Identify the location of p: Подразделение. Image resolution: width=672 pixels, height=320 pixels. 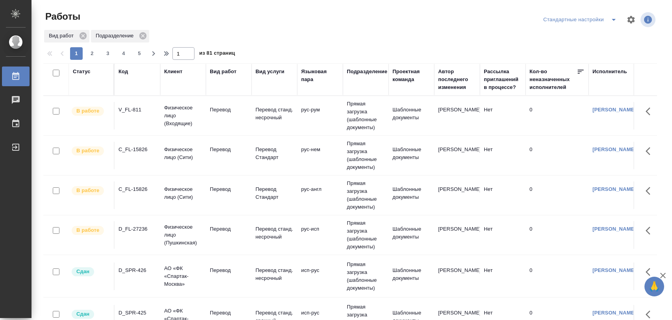
(116, 36).